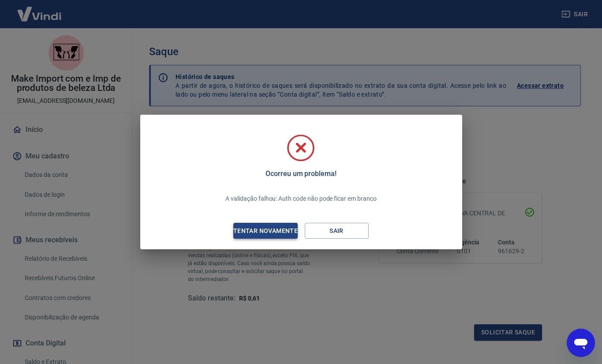 The image size is (602, 364). What do you see at coordinates (301, 174) in the screenshot?
I see `h5: Ocorreu um problema!` at bounding box center [301, 174].